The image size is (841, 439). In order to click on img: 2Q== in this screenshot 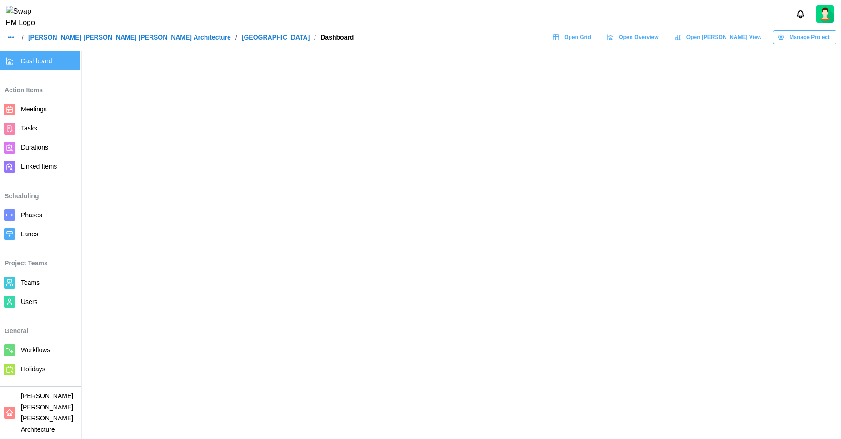, I will do `click(825, 14)`.